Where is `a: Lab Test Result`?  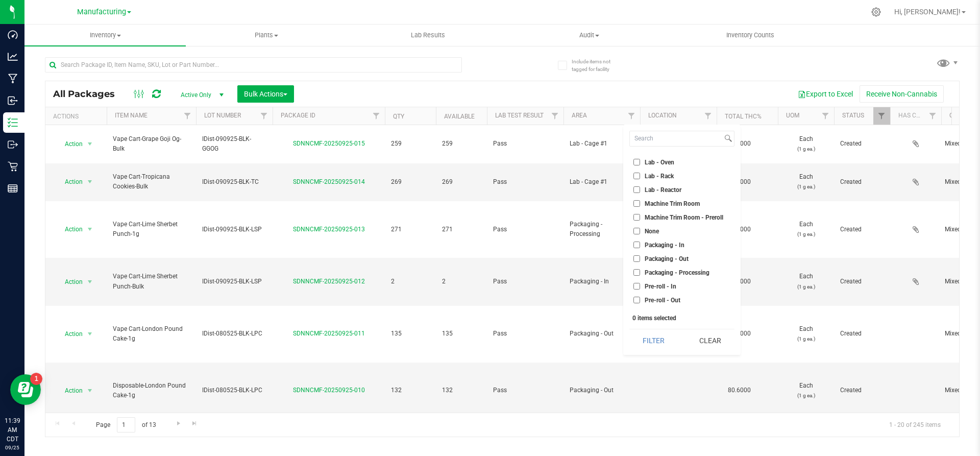 a: Lab Test Result is located at coordinates (519, 115).